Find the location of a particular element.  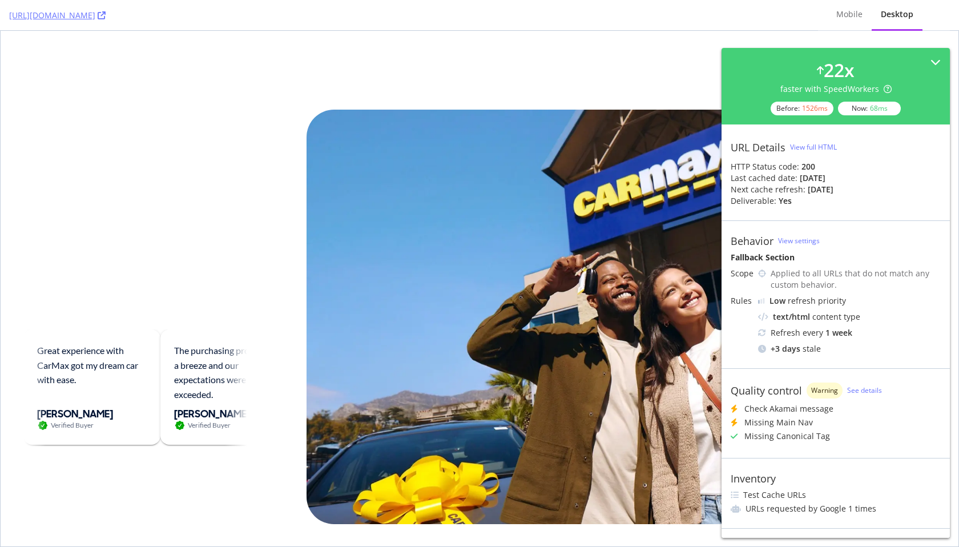

div: Scope is located at coordinates (742, 273).